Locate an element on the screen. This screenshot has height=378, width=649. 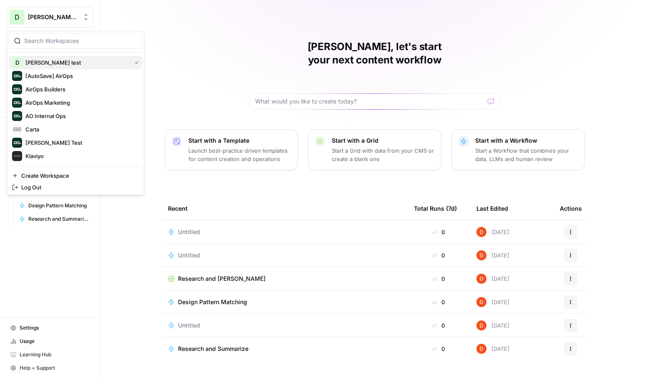
img: Carta Logo is located at coordinates (17, 129).